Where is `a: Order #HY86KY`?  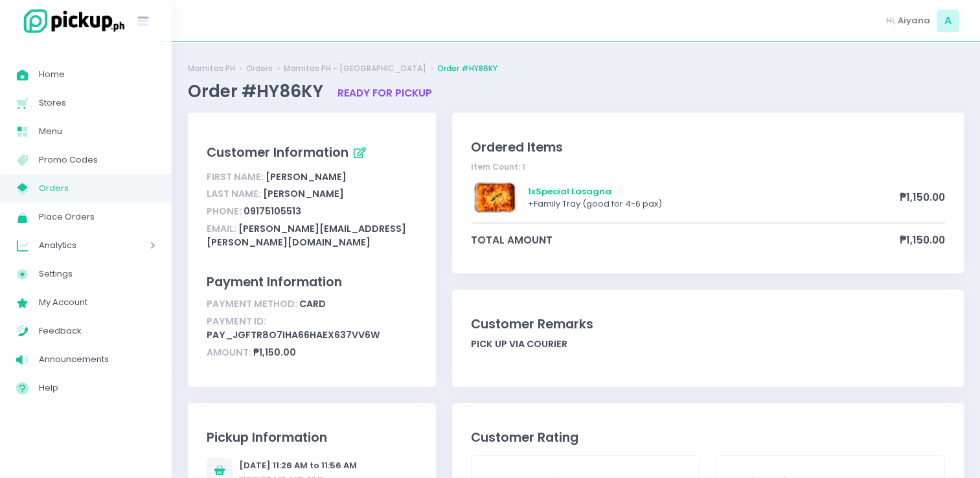 a: Order #HY86KY is located at coordinates (467, 69).